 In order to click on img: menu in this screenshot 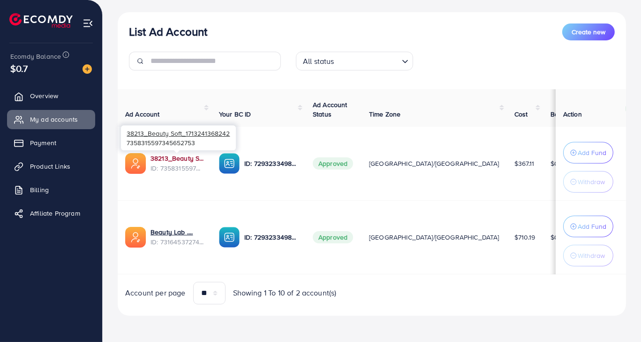, I will do `click(88, 23)`.